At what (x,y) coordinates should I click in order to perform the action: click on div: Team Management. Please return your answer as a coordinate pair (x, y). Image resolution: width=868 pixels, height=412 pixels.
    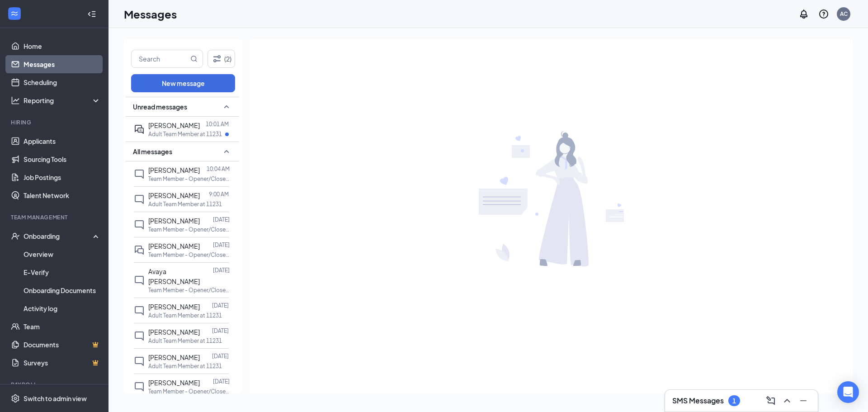
    Looking at the image, I should click on (54, 217).